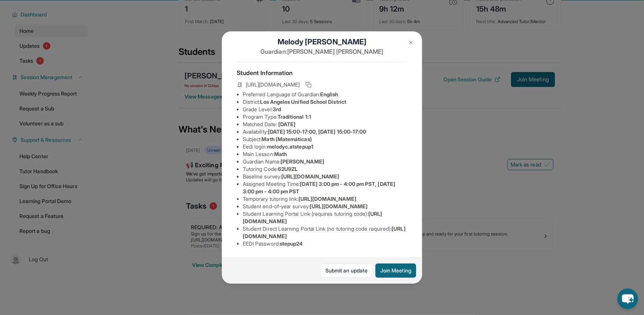  Describe the element at coordinates (325, 110) in the screenshot. I see `li: Grade Level:` at that location.